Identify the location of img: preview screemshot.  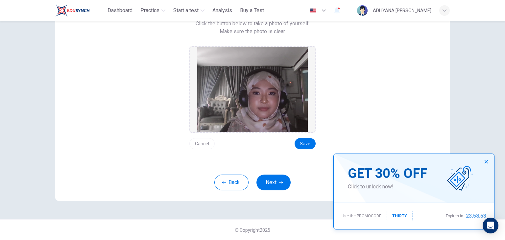
(253, 89).